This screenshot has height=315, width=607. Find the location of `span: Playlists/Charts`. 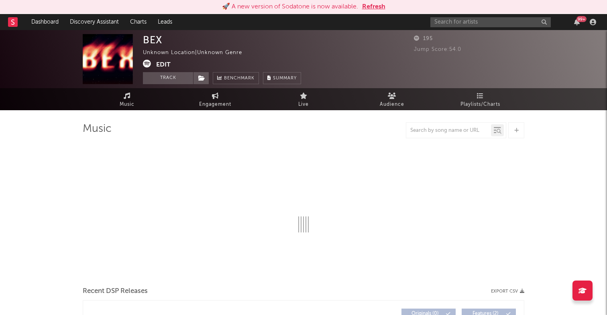

span: Playlists/Charts is located at coordinates (480, 105).